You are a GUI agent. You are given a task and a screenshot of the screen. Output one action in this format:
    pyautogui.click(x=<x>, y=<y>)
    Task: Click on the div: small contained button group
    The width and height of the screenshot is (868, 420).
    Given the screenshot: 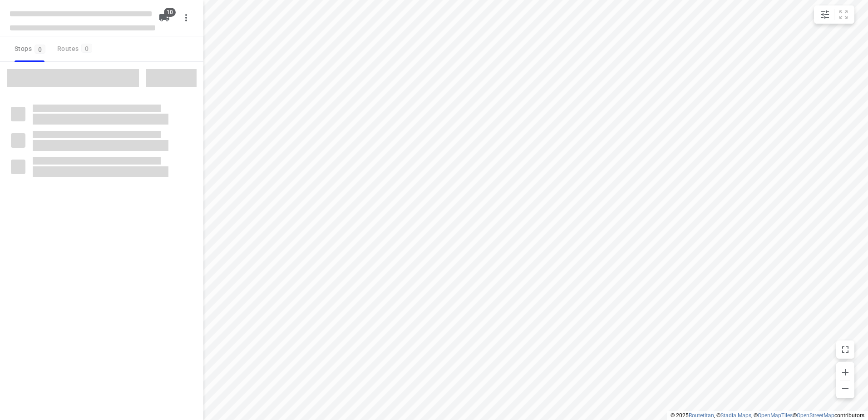 What is the action you would take?
    pyautogui.click(x=834, y=14)
    